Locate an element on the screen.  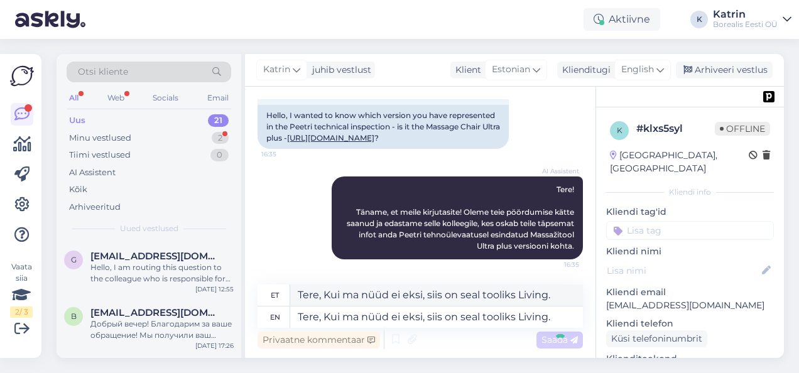
div: Minu vestlused is located at coordinates (100, 138).